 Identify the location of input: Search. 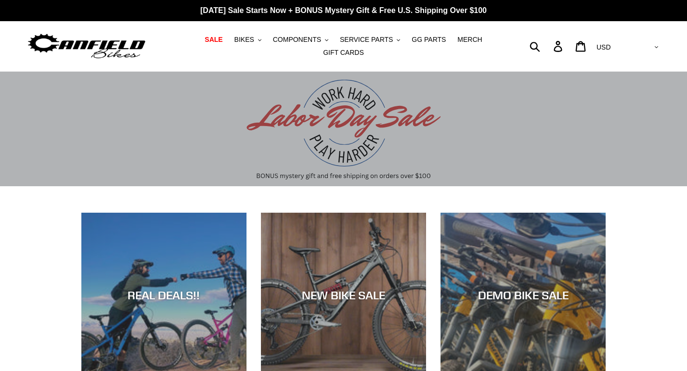
(547, 46).